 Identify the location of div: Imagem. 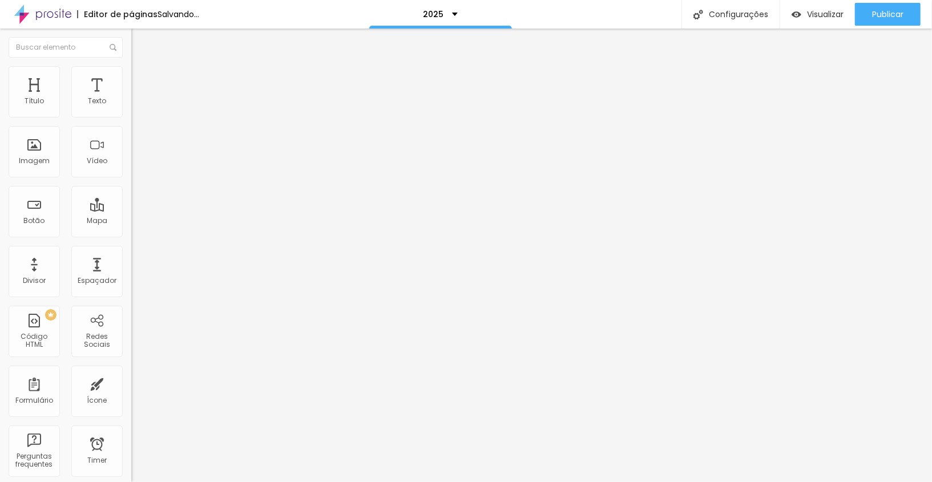
(34, 161).